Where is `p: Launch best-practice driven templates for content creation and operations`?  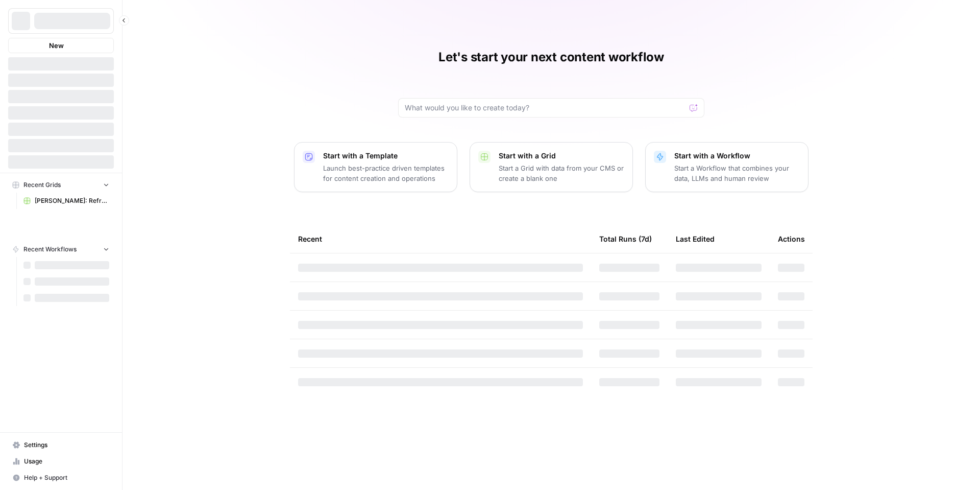 p: Launch best-practice driven templates for content creation and operations is located at coordinates (386, 173).